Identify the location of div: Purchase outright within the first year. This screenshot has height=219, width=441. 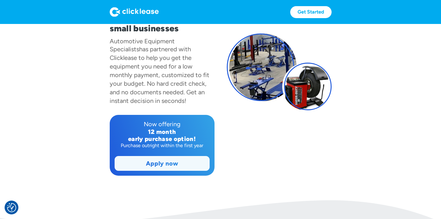
(162, 145).